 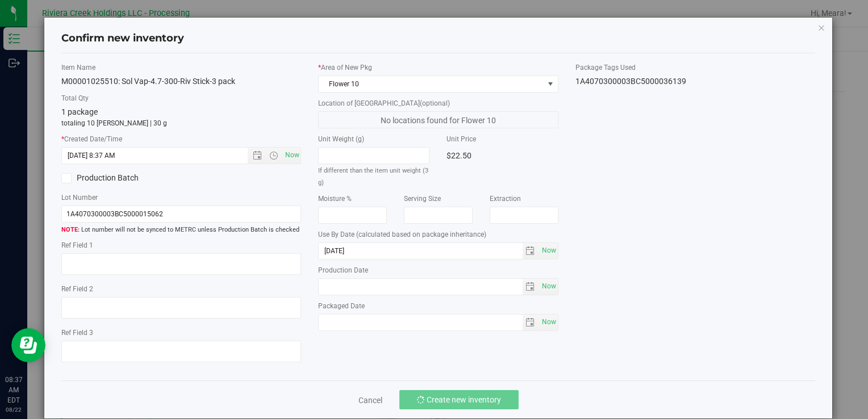 I want to click on label: Ref Field 3, so click(x=181, y=333).